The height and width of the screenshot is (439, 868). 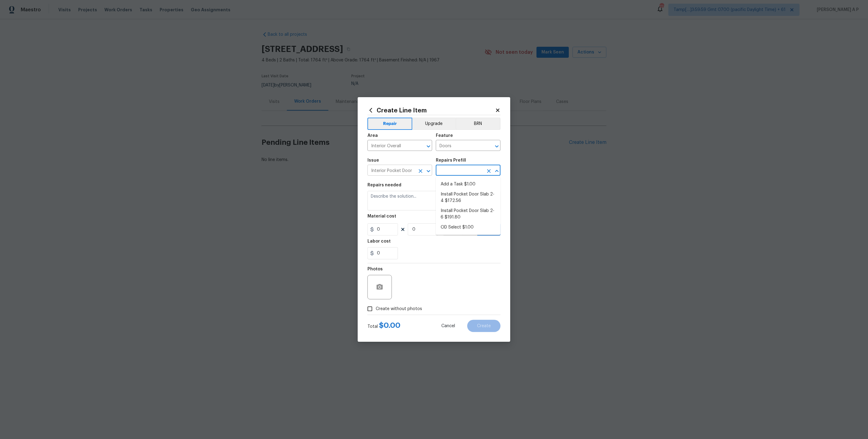 What do you see at coordinates (399, 309) in the screenshot?
I see `span: Create without photos` at bounding box center [399, 309].